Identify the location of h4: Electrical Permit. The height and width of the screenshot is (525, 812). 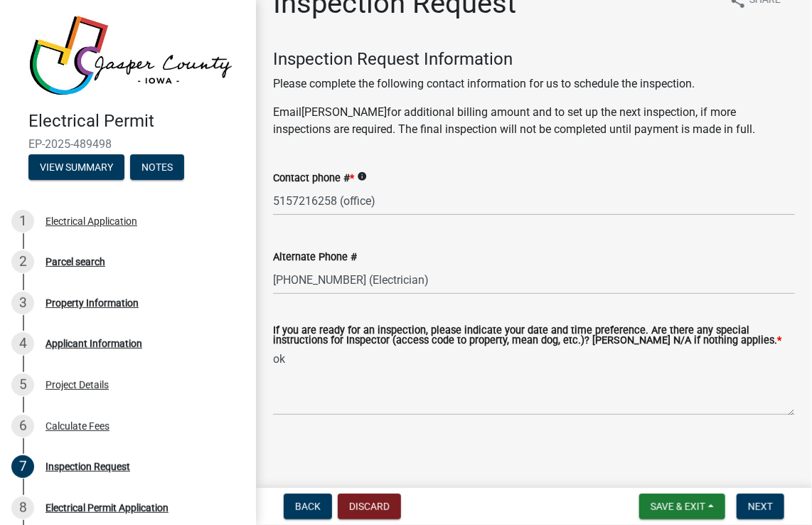
(136, 121).